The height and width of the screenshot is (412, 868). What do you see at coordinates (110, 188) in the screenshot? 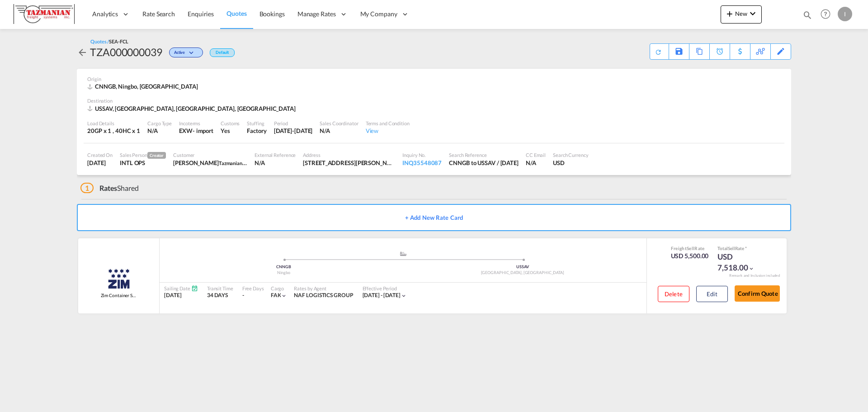
I see `div: Shared` at bounding box center [110, 188].